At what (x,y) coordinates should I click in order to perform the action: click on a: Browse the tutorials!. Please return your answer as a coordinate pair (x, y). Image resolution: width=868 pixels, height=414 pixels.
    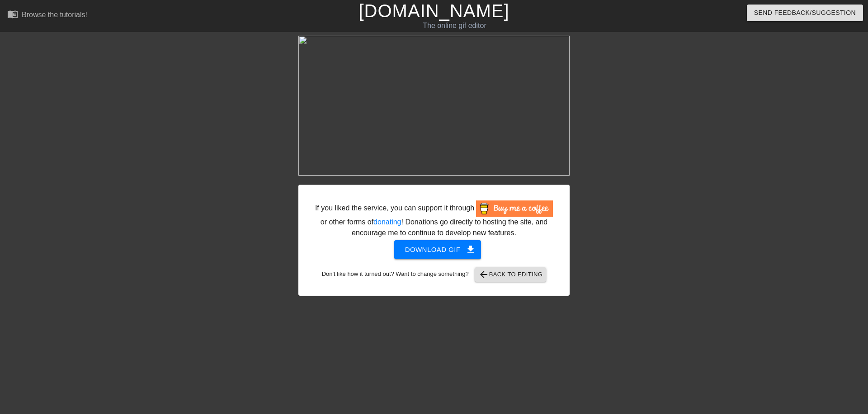
    Looking at the image, I should click on (47, 15).